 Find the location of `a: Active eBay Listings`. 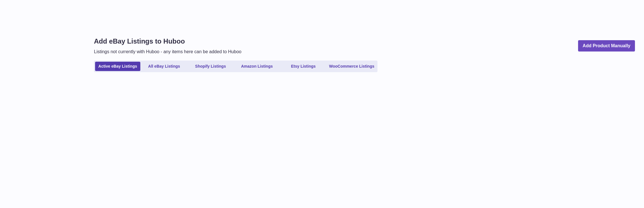

a: Active eBay Listings is located at coordinates (118, 66).